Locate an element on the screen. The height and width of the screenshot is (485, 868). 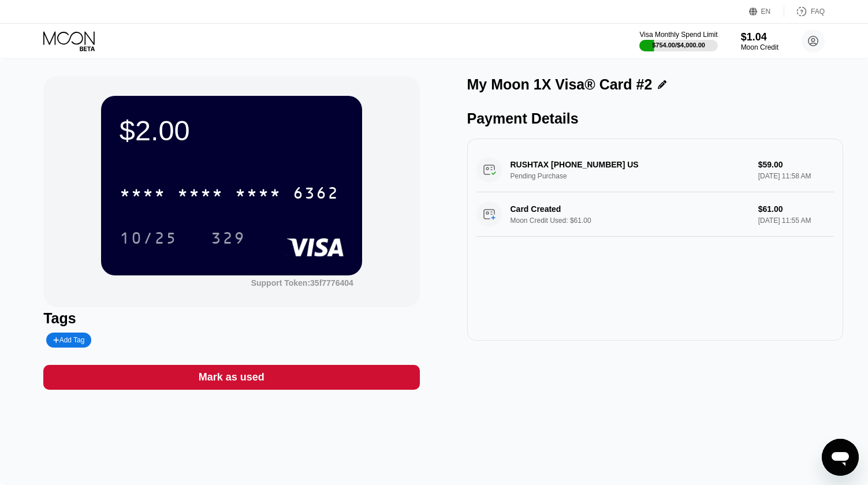
div: $1.04 is located at coordinates (759, 37).